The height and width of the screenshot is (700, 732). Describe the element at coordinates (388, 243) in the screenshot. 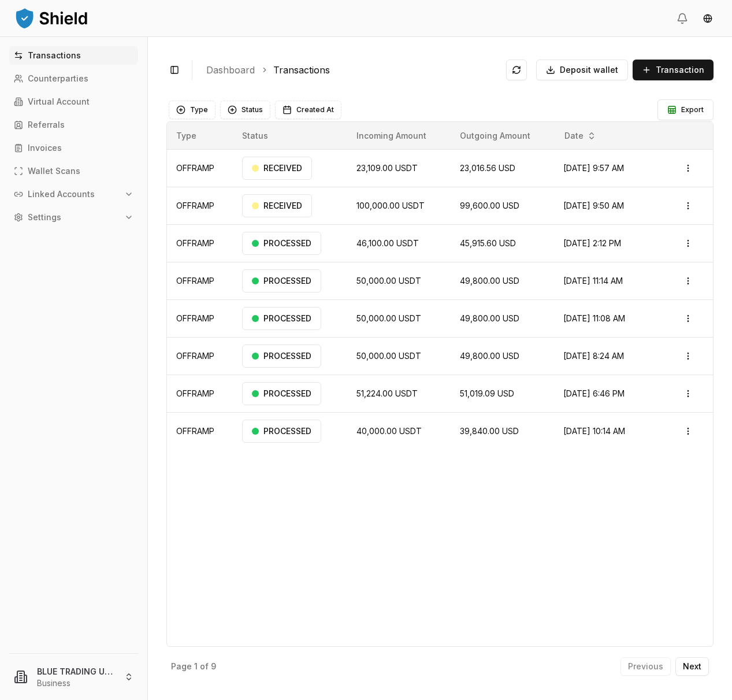

I see `span: 46,100.00 USDT` at that location.